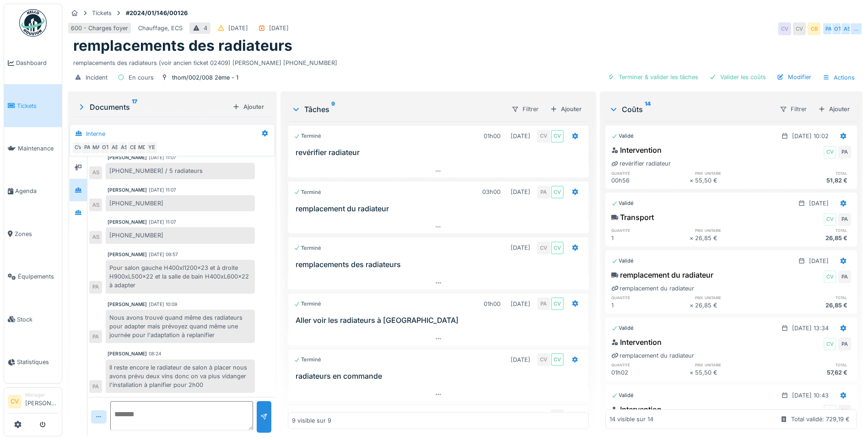  What do you see at coordinates (440, 209) in the screenshot?
I see `h3: remplacement du radiateur` at bounding box center [440, 209].